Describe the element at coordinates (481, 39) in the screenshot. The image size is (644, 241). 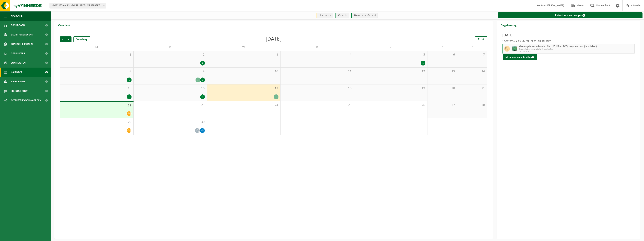
I see `span: Print` at that location.